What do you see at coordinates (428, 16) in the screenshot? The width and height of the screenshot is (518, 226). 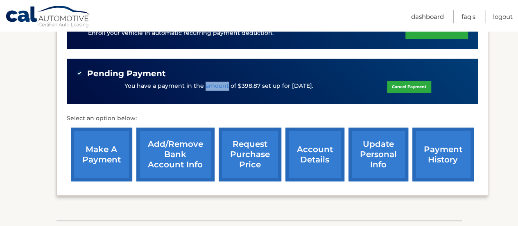 I see `a: Dashboard` at bounding box center [428, 16].